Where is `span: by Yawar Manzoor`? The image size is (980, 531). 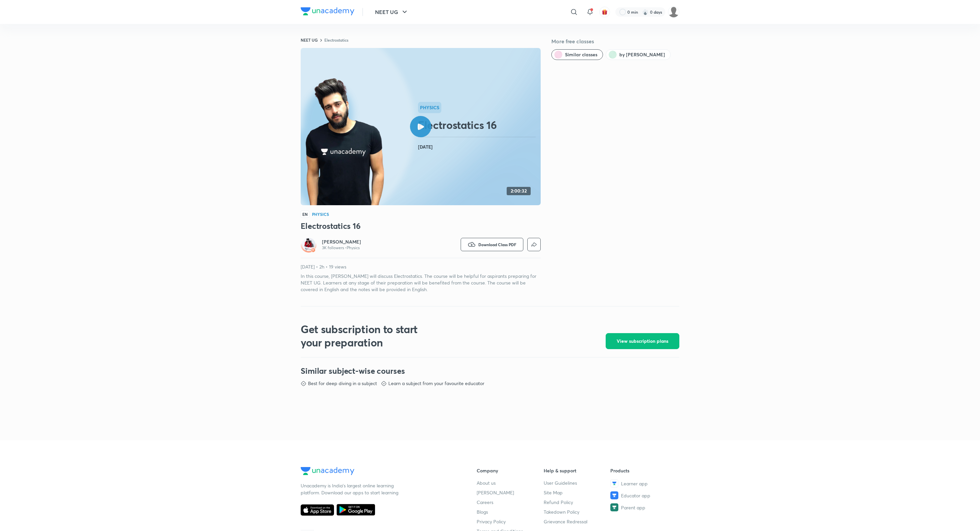 span: by Yawar Manzoor is located at coordinates (642, 54).